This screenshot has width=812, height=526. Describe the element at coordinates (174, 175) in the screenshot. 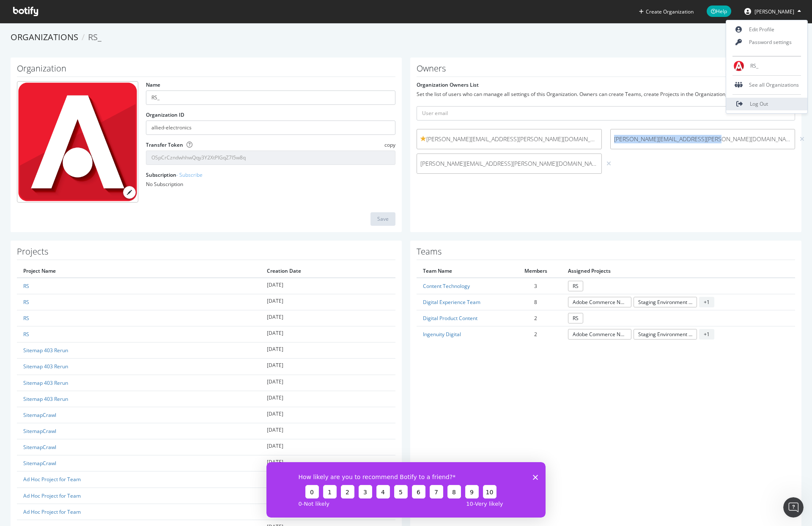

I see `label: Subscription` at that location.